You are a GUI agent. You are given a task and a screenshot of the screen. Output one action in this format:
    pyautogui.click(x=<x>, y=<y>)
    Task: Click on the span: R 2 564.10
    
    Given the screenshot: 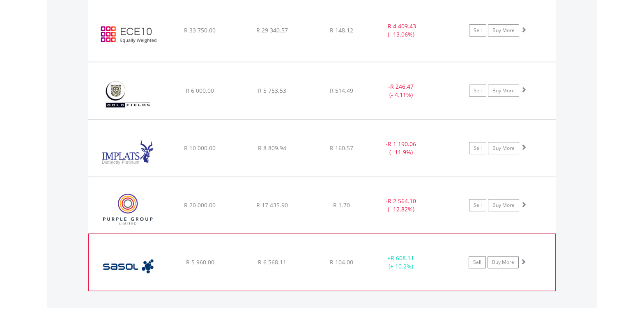 What is the action you would take?
    pyautogui.click(x=402, y=201)
    